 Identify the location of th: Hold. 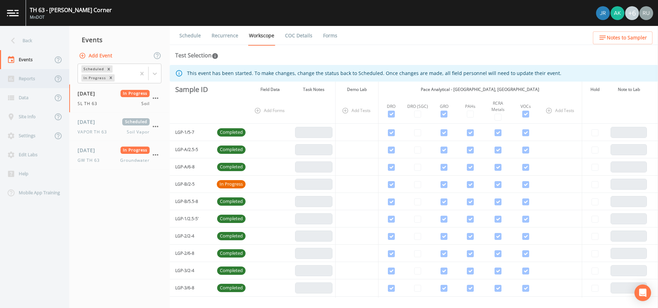
(594, 90).